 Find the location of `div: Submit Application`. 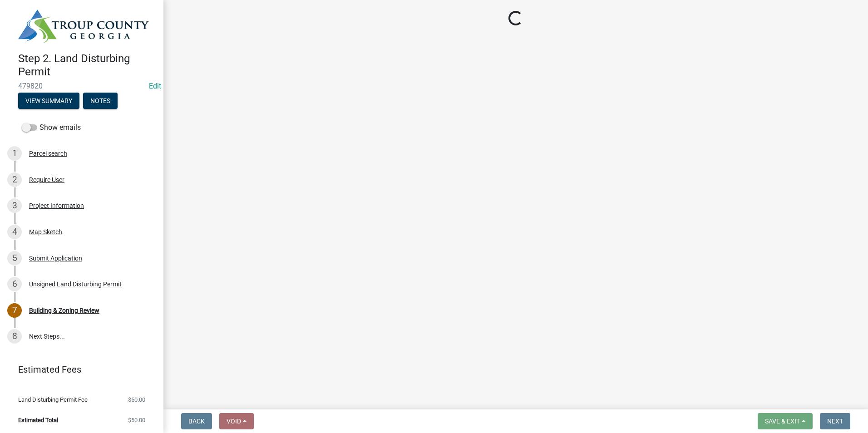

div: Submit Application is located at coordinates (55, 258).